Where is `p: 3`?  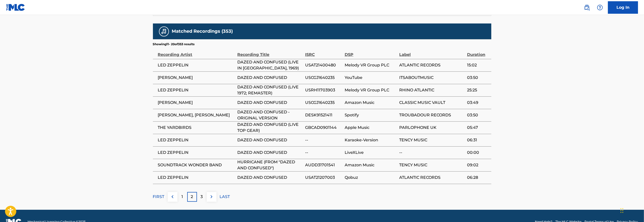
p: 3 is located at coordinates (202, 197).